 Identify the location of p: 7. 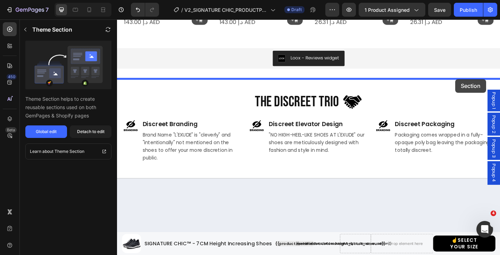
(47, 10).